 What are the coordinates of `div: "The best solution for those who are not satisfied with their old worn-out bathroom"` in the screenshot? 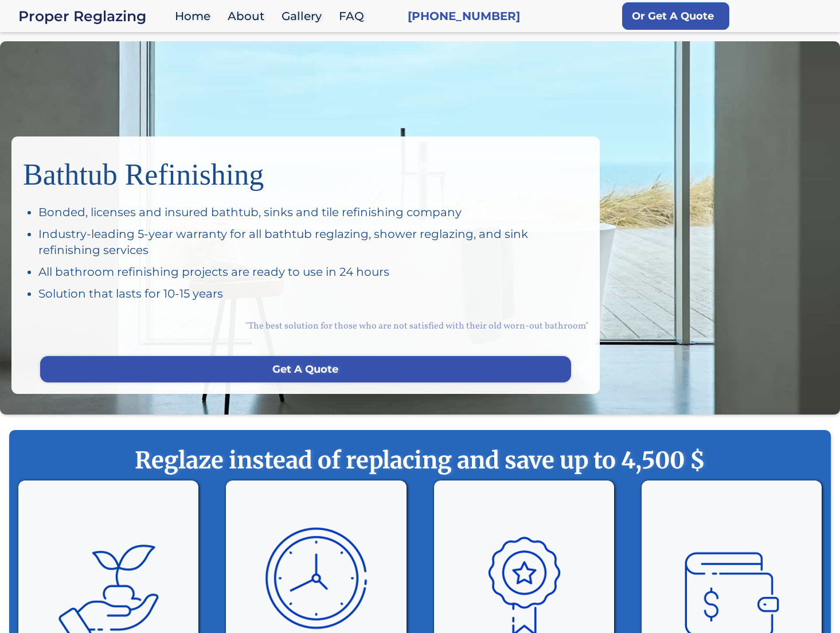 It's located at (306, 326).